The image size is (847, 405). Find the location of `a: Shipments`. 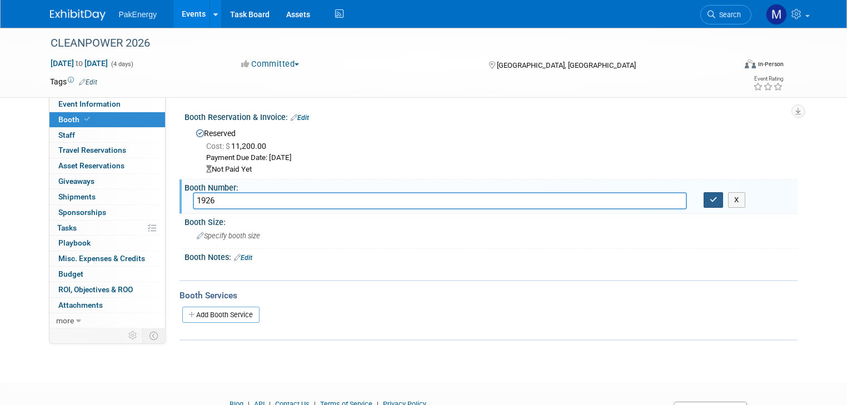

a: Shipments is located at coordinates (107, 197).